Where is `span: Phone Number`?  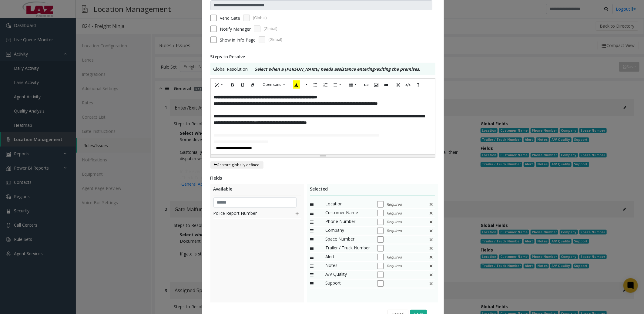 span: Phone Number is located at coordinates (348, 222).